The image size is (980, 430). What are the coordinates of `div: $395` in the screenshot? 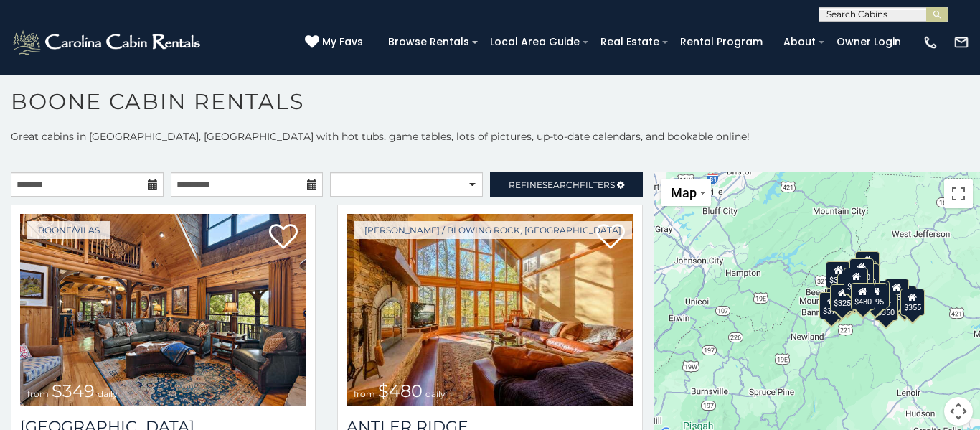 It's located at (848, 295).